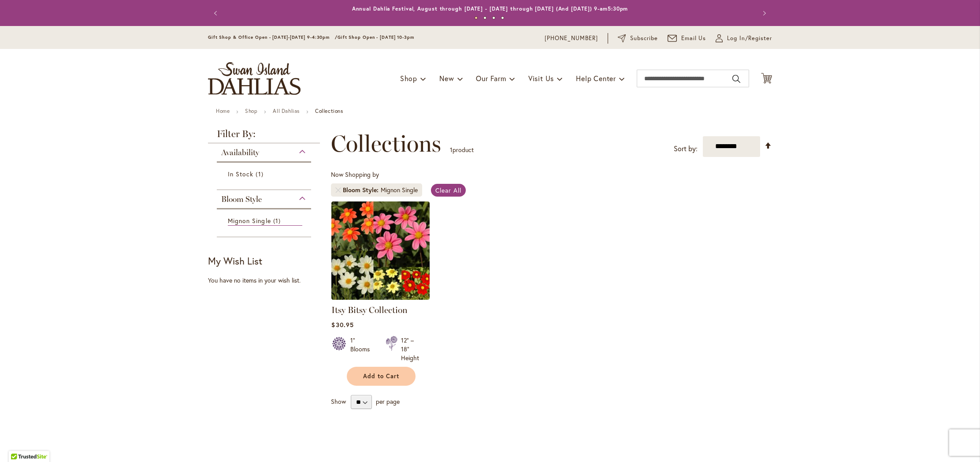  What do you see at coordinates (249, 220) in the screenshot?
I see `span: Mignon Single` at bounding box center [249, 220].